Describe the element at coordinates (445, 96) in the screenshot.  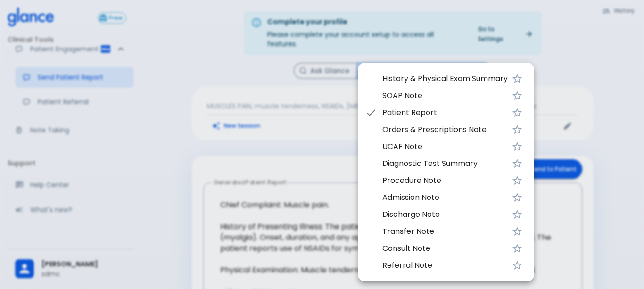
I see `span: SOAP Note` at that location.